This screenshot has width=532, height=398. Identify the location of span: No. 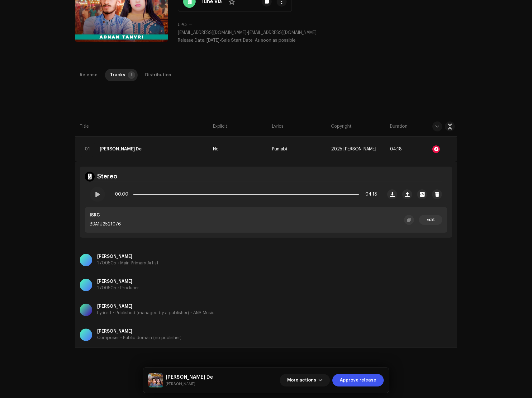
(216, 149).